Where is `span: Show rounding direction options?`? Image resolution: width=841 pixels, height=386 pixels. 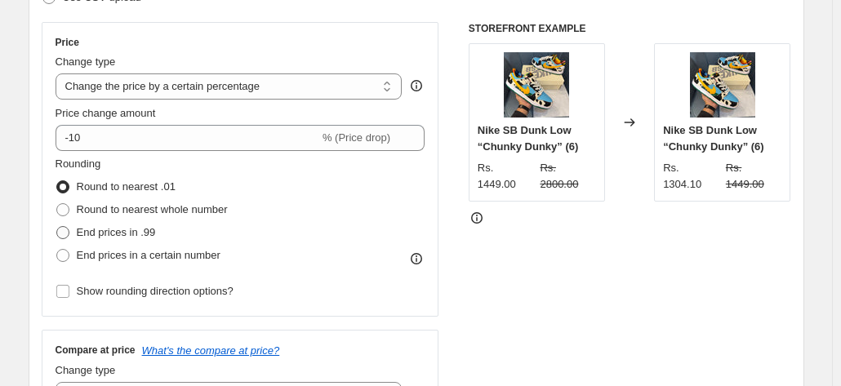
span: Show rounding direction options? is located at coordinates (155, 291).